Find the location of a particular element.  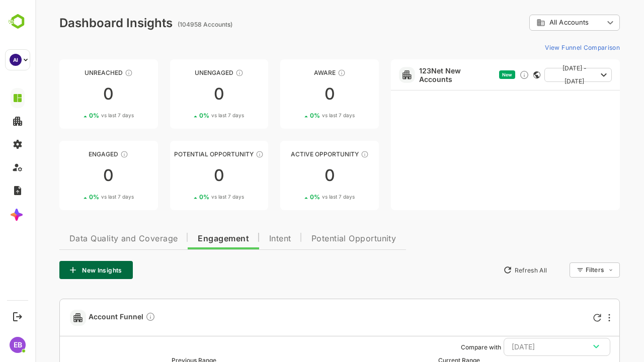

div: EB is located at coordinates (18, 345).